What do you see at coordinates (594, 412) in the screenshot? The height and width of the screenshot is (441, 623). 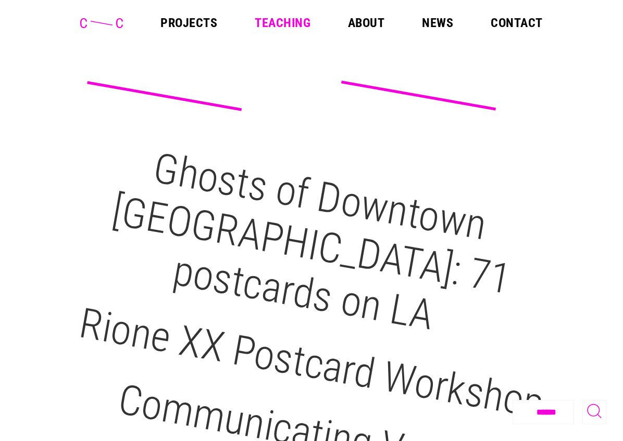 I see `button: Toggle Search` at bounding box center [594, 412].